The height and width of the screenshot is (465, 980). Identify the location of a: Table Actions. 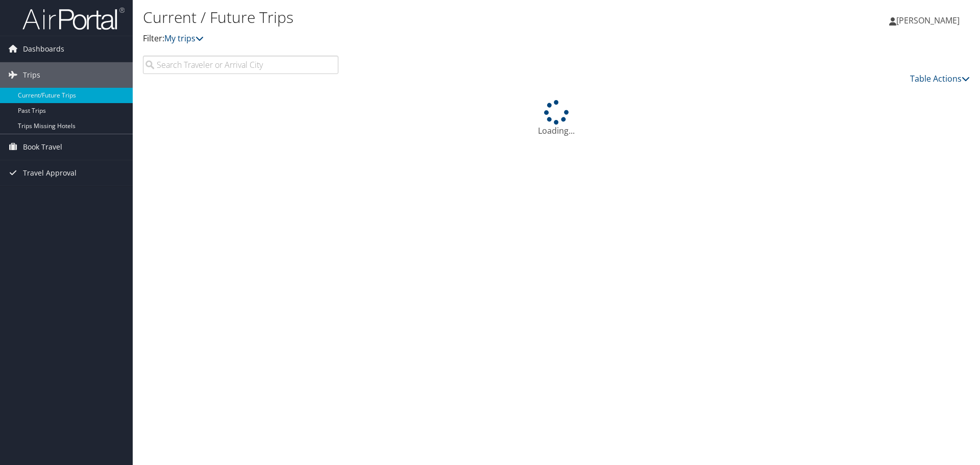
(940, 79).